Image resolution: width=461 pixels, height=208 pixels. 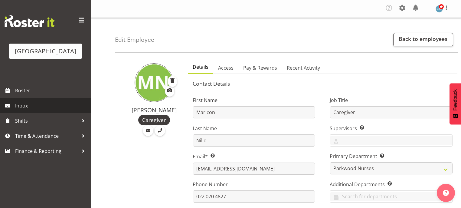 I want to click on label: Email*, so click(x=254, y=156).